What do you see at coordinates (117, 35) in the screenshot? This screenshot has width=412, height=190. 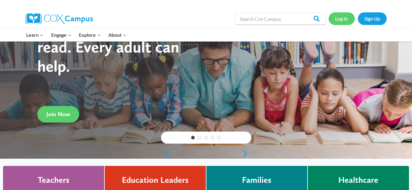 I see `button: Child menu of About` at bounding box center [117, 35].